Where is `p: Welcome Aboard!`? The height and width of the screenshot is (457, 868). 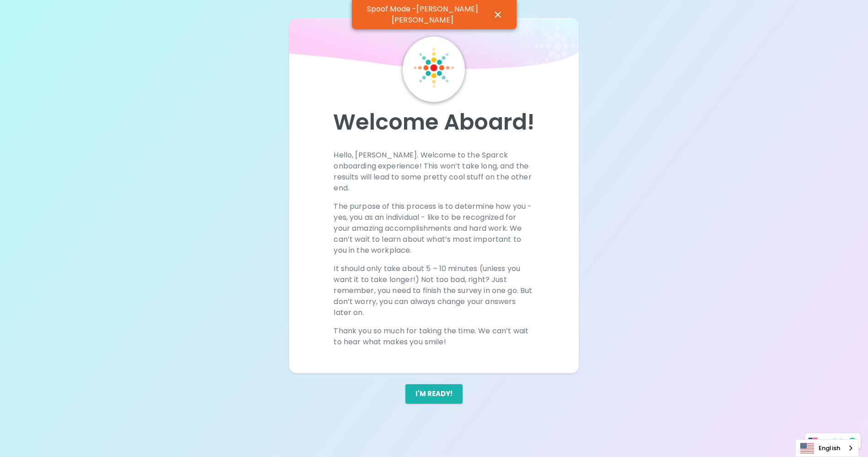
p: Welcome Aboard! is located at coordinates (434, 122).